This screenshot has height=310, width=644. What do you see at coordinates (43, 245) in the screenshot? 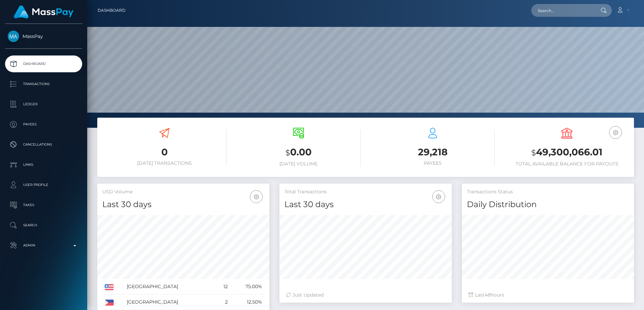
I see `a: Admin` at bounding box center [43, 245].